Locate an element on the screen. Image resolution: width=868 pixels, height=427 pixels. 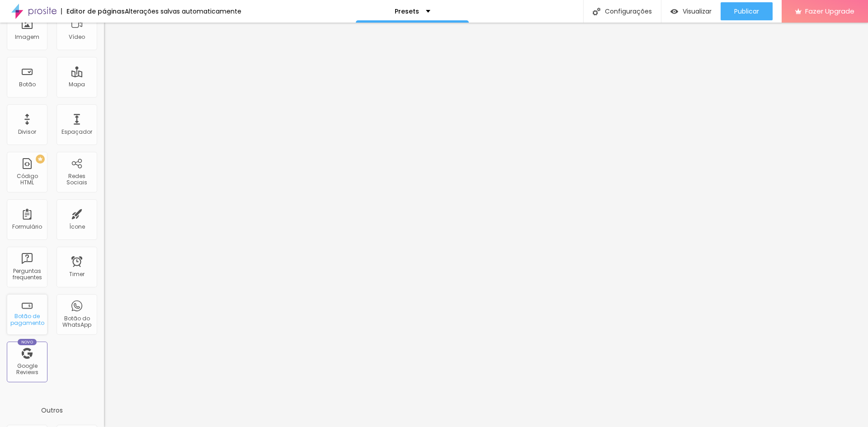
div: Formulário is located at coordinates (27, 227).